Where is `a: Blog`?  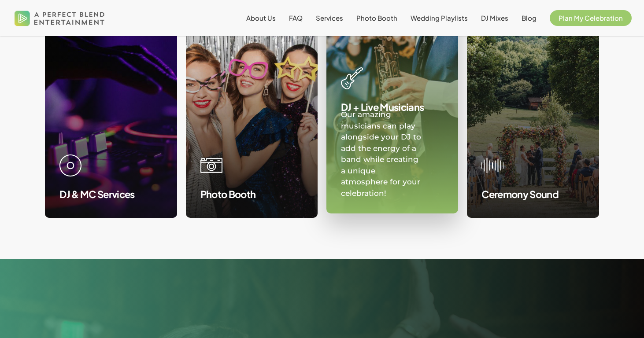
a: Blog is located at coordinates (529, 18).